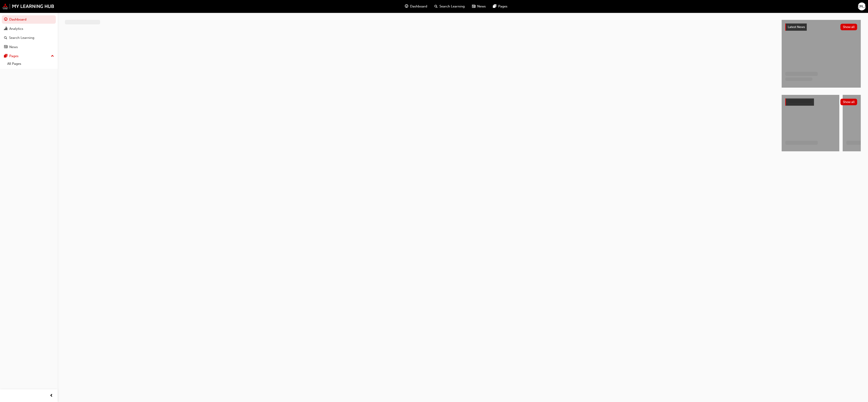  Describe the element at coordinates (449, 6) in the screenshot. I see `a: search-iconSearch Learning` at that location.